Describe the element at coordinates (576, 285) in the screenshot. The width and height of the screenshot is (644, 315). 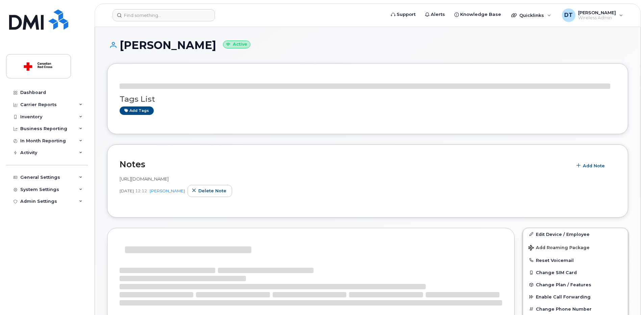
I see `button: Change Plan / Features` at that location.